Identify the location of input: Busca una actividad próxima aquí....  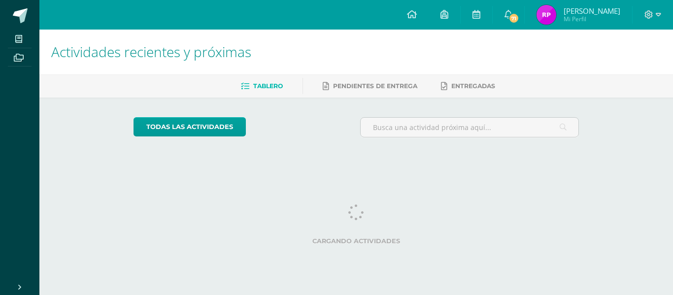
(470, 127).